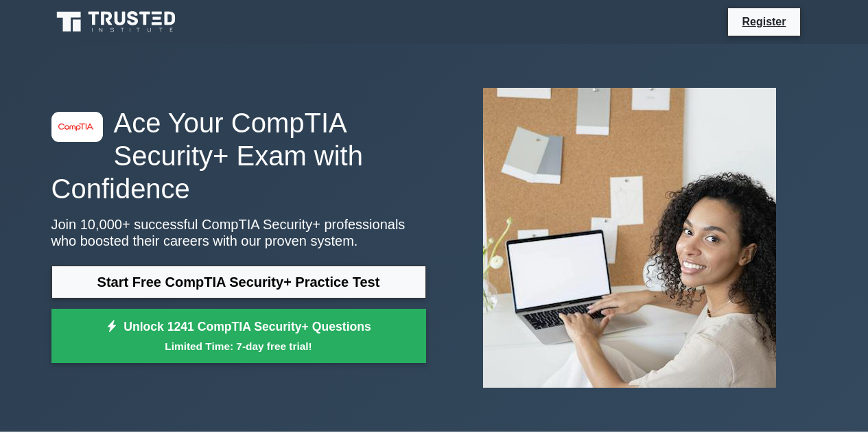 The height and width of the screenshot is (433, 868). What do you see at coordinates (239, 282) in the screenshot?
I see `a: Start Free CompTIA Security+ Practice Test` at bounding box center [239, 282].